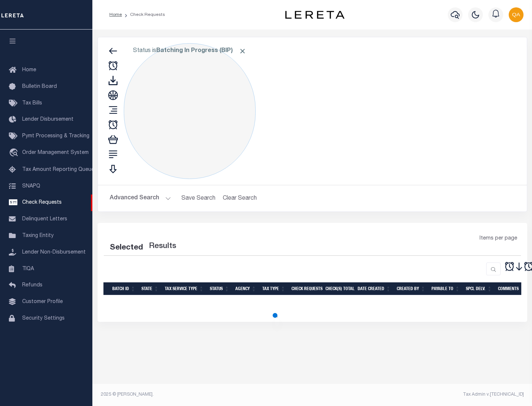  Describe the element at coordinates (32, 103) in the screenshot. I see `span: Tax Bills` at that location.